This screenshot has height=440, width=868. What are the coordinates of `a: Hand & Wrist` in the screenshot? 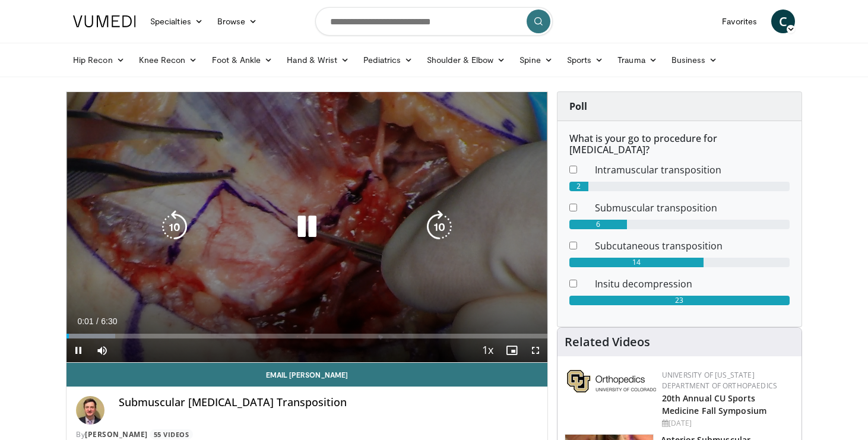 It's located at (318, 60).